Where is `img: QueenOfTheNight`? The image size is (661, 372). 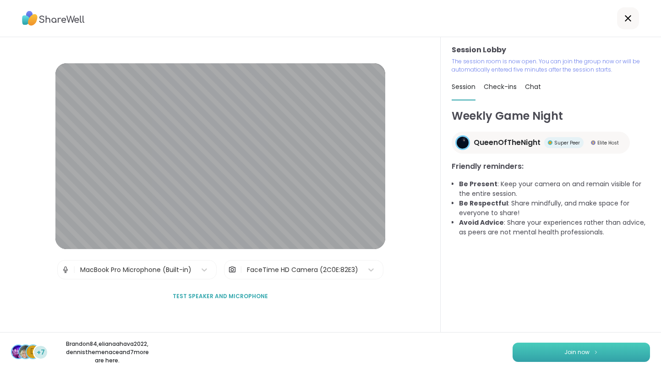 img: QueenOfTheNight is located at coordinates (463, 142).